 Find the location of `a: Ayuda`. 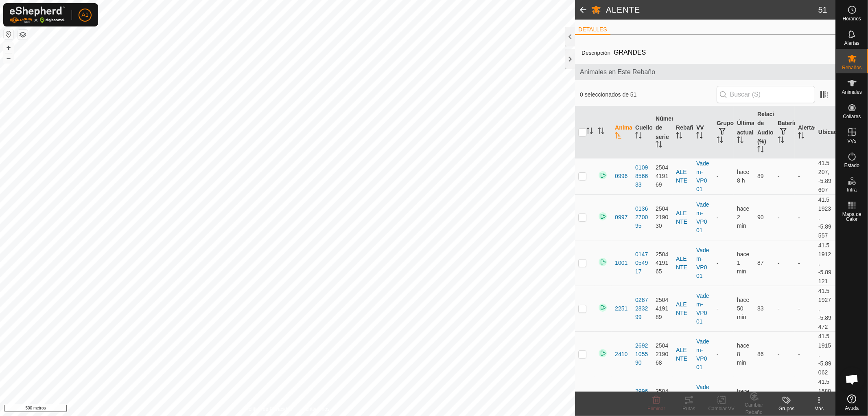

a: Ayuda is located at coordinates (851, 402).